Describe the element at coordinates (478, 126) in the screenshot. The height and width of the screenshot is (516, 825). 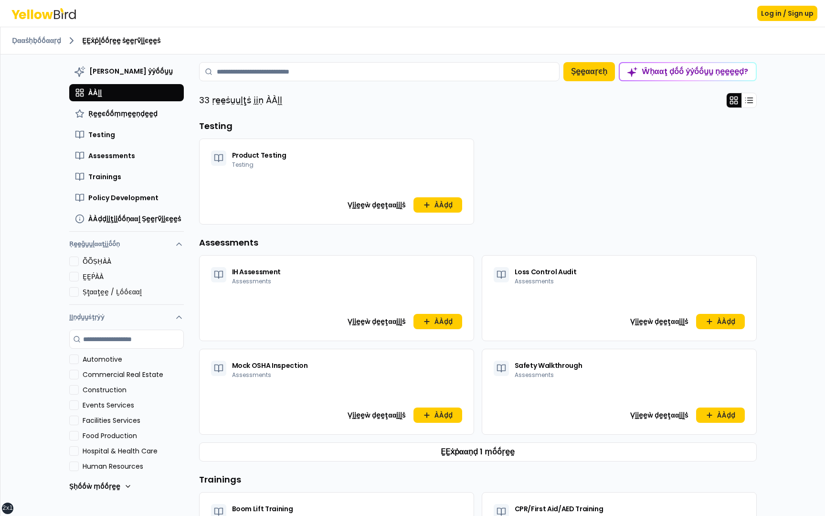
I see `h3: Testing` at that location.